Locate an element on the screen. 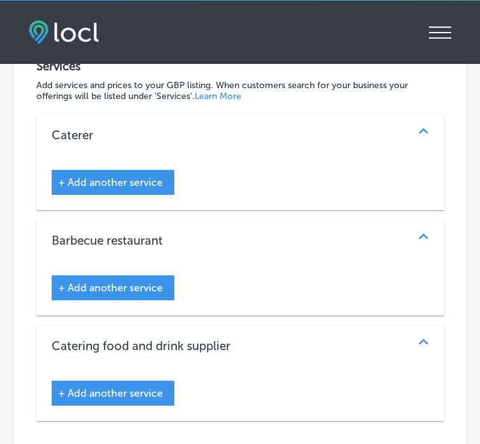 The width and height of the screenshot is (480, 444). p: Add services and prices to your GBP listing. When customers search for your business your offerin... is located at coordinates (240, 91).